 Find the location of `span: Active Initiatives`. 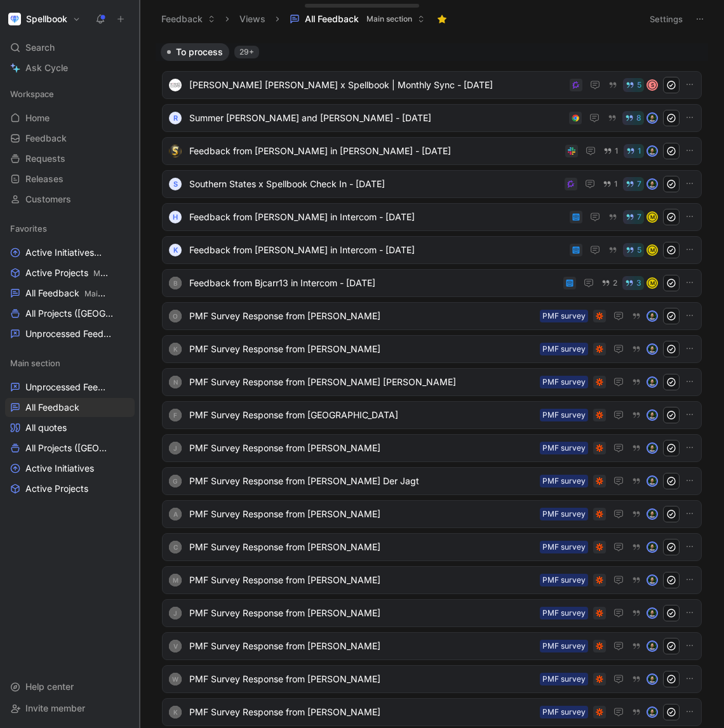

span: Active Initiatives is located at coordinates (60, 469).